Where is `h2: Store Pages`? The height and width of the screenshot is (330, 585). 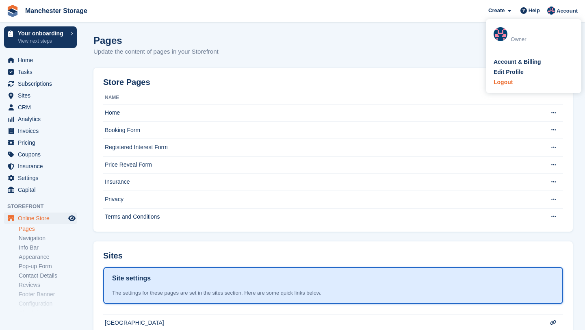 h2: Store Pages is located at coordinates (127, 82).